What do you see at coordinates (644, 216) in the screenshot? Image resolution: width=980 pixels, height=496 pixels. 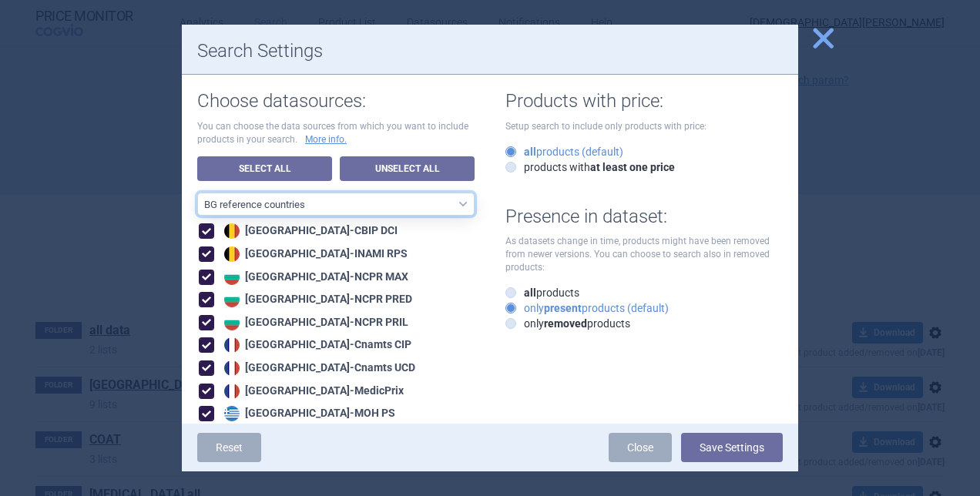 I see `h1: Presence in dataset:` at bounding box center [644, 216].